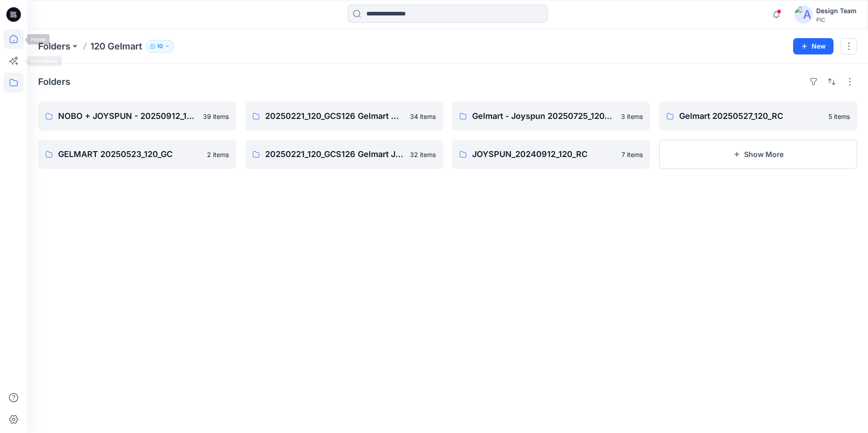 Image resolution: width=868 pixels, height=433 pixels. What do you see at coordinates (836, 20) in the screenshot?
I see `div: PIC` at bounding box center [836, 20].